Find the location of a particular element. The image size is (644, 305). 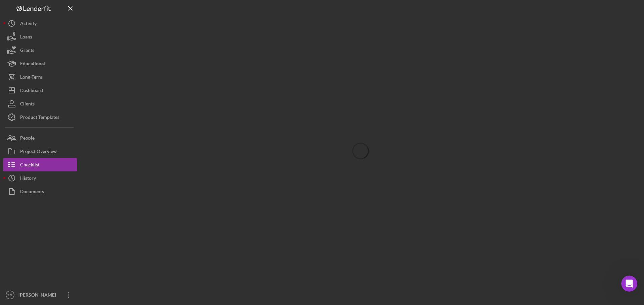

span: Home is located at coordinates (22, 228).